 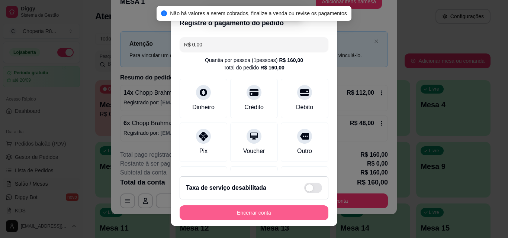 I want to click on h2: Taxa de serviço desabilitada, so click(x=226, y=188).